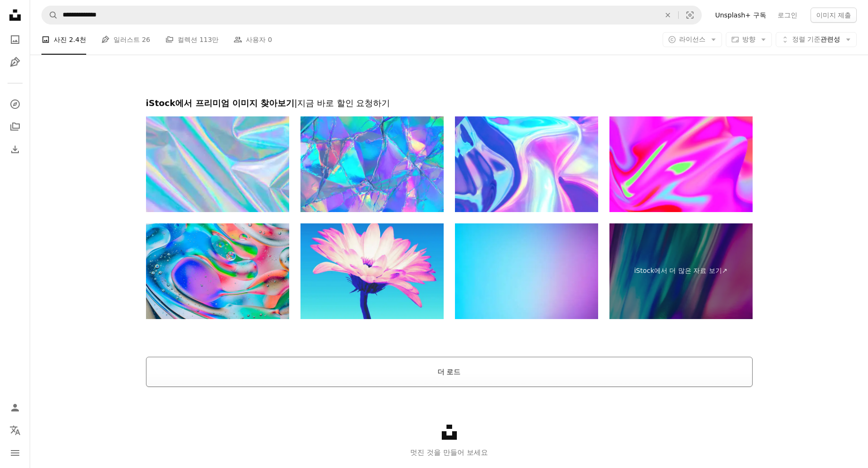 This screenshot has height=468, width=868. What do you see at coordinates (15, 430) in the screenshot?
I see `button: 언어` at bounding box center [15, 430].